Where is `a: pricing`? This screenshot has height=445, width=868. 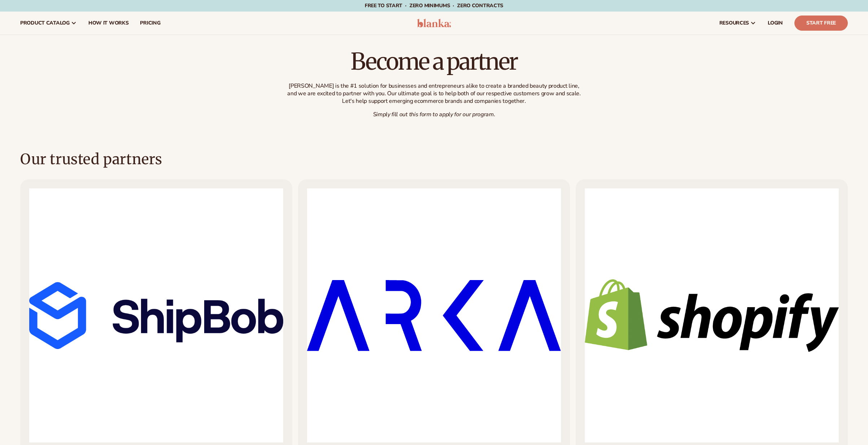
a: pricing is located at coordinates (150, 23).